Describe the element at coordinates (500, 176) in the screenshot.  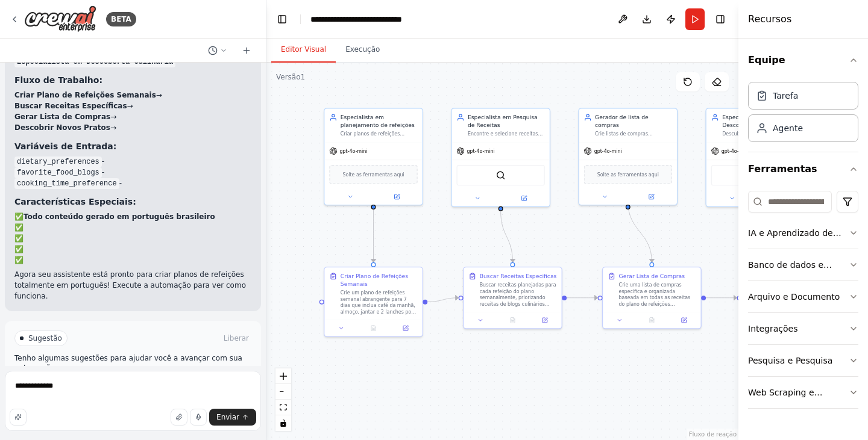
I see `img: SerperDevTool` at that location.